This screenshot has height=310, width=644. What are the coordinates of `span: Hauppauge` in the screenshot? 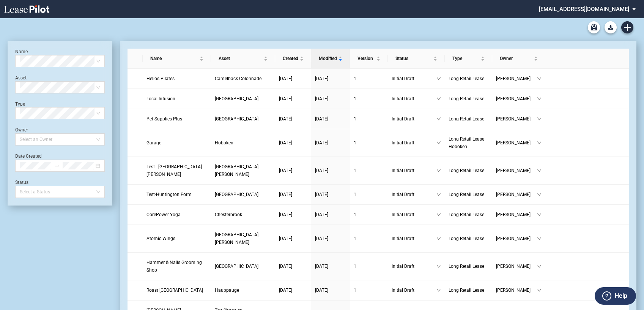 It's located at (227, 290).